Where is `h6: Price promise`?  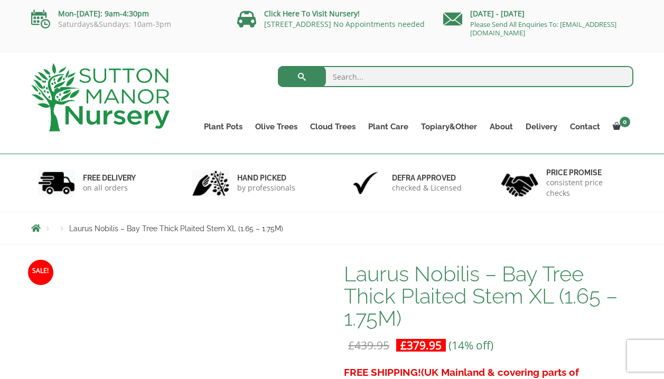
h6: Price promise is located at coordinates (586, 173).